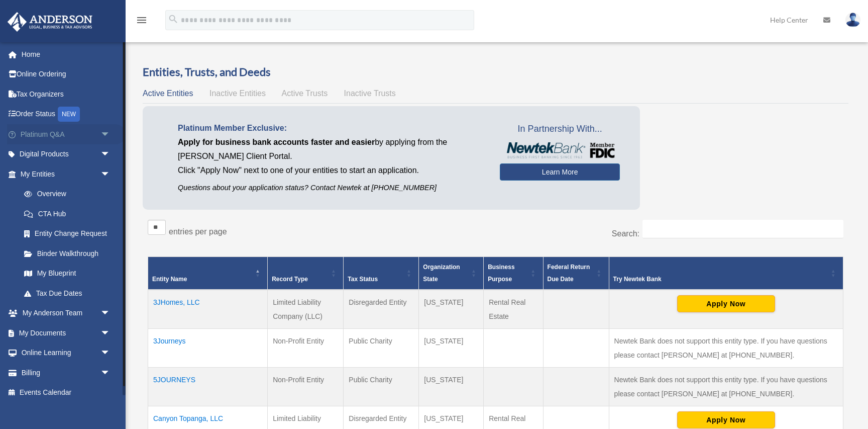  Describe the element at coordinates (168, 93) in the screenshot. I see `span: Active Entities` at that location.